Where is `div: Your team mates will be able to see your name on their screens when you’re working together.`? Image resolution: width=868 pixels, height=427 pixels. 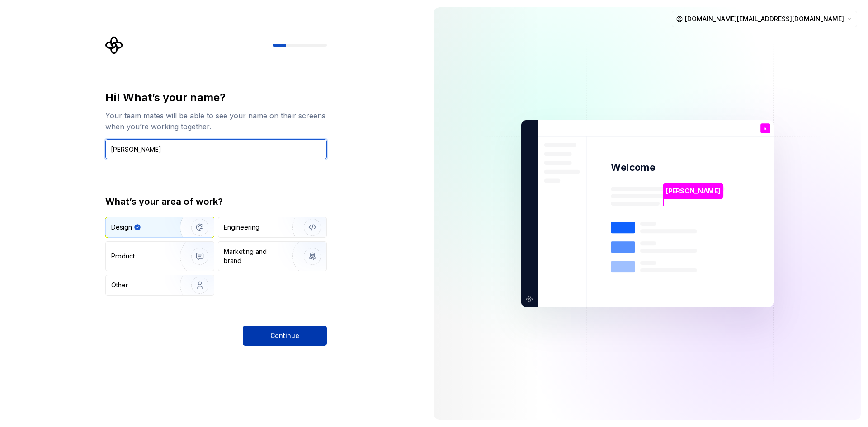 div: Your team mates will be able to see your name on their screens when you’re working together. is located at coordinates (217, 121).